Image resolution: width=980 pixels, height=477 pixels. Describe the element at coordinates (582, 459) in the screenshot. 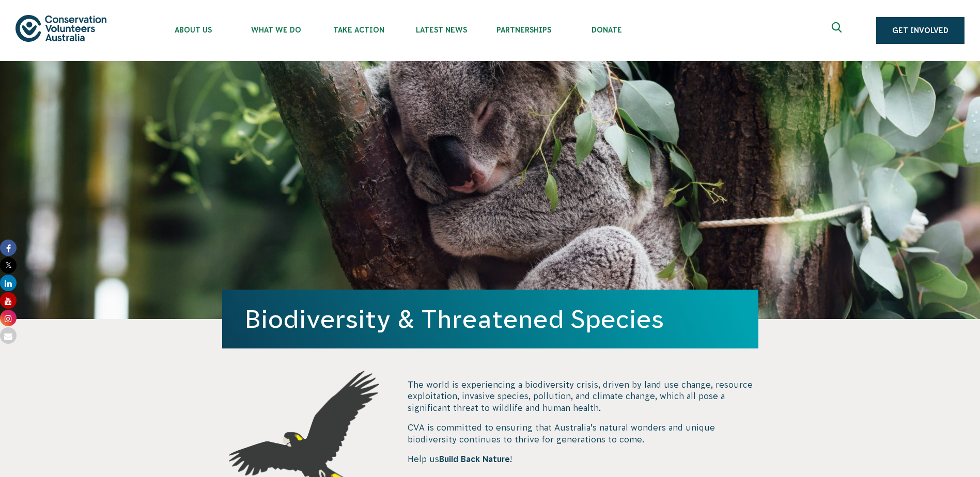

I see `p: Help us !` at that location.